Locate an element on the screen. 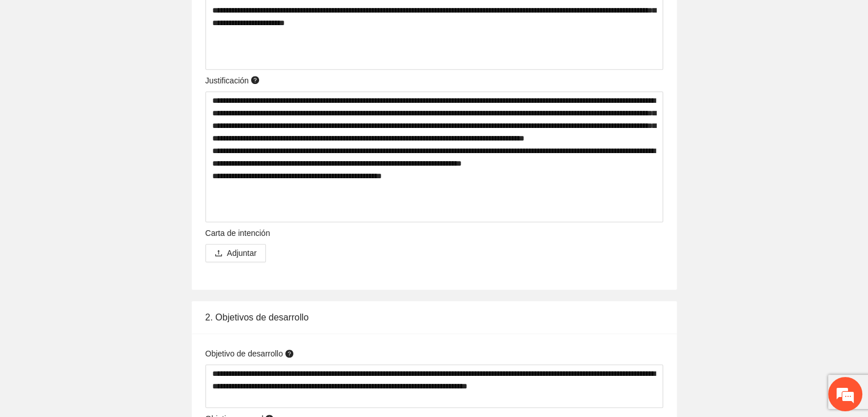 This screenshot has width=868, height=417. span: upload is located at coordinates (218, 253).